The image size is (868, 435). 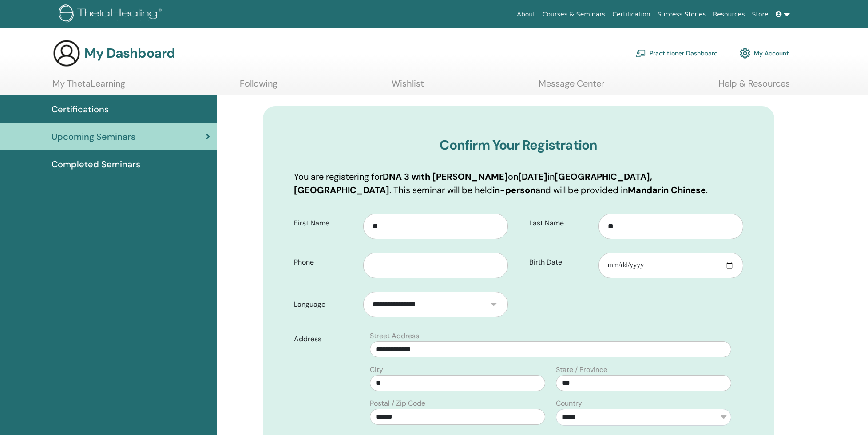 What do you see at coordinates (754, 87) in the screenshot?
I see `a: Help & Resources` at bounding box center [754, 87].